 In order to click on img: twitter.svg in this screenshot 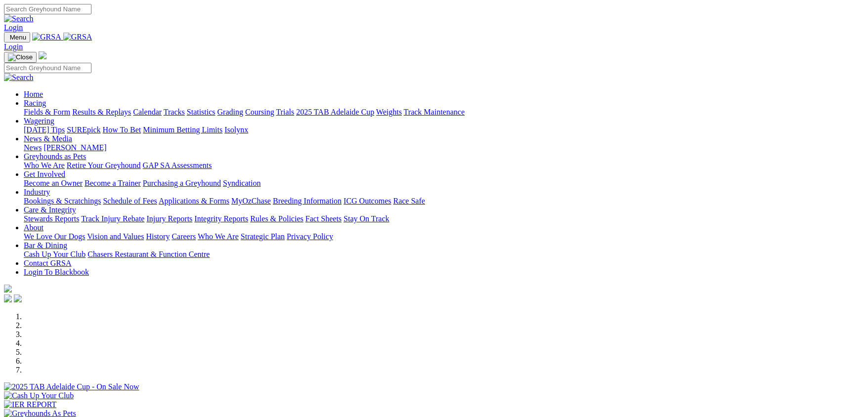, I will do `click(18, 298)`.